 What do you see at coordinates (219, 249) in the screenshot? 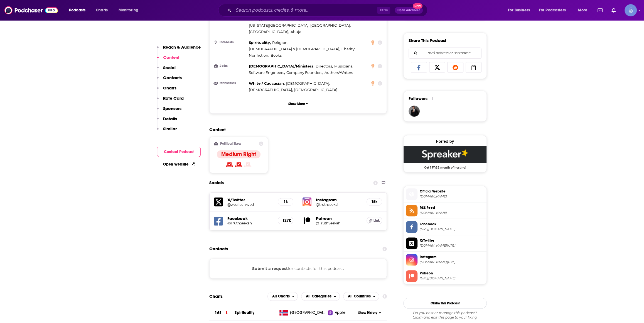
I see `h2: Contacts` at bounding box center [219, 249].